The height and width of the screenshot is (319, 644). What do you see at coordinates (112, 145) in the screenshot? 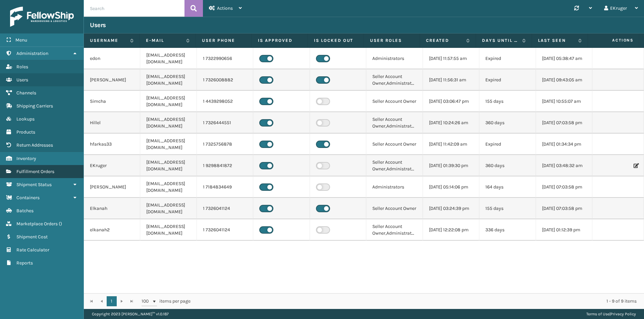
I see `td: hfarkas33` at bounding box center [112, 145].